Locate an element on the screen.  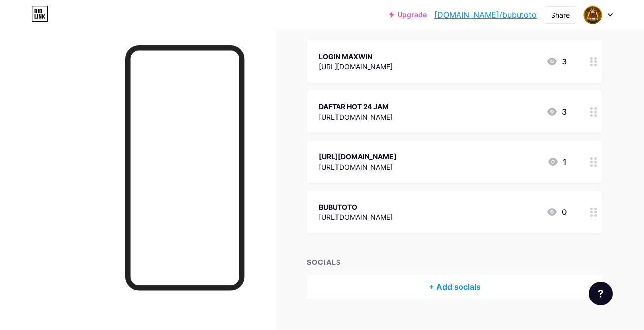
a: Upgrade is located at coordinates (408, 15).